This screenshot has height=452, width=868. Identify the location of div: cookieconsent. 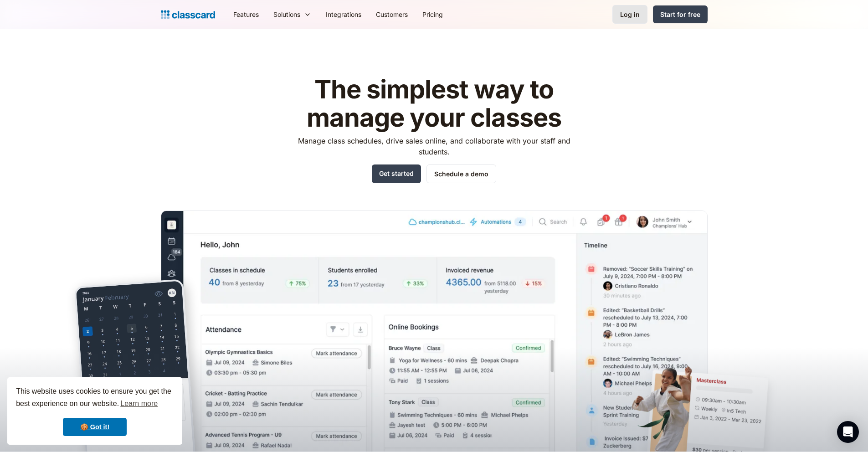
(95, 411).